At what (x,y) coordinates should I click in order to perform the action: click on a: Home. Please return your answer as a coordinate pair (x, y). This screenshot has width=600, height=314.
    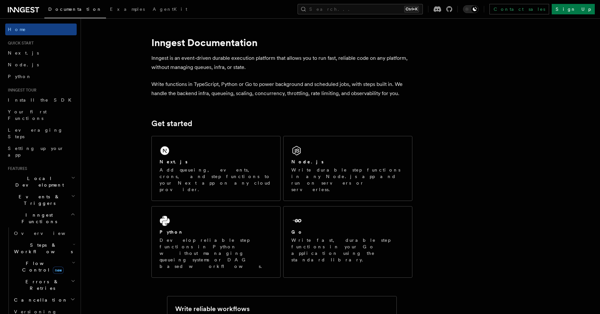
    Looking at the image, I should click on (41, 29).